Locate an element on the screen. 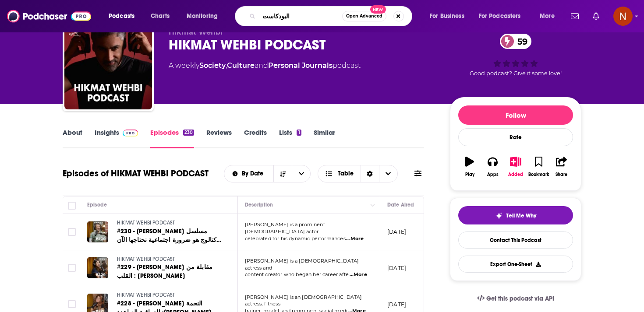  button: tell me why sparkleTell Me Why is located at coordinates (516, 215).